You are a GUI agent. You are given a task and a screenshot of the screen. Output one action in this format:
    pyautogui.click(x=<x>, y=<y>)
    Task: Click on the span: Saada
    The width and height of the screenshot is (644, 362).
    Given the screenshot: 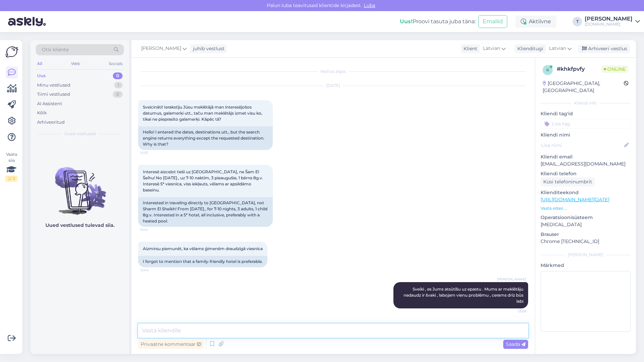 What is the action you would take?
    pyautogui.click(x=515, y=344)
    